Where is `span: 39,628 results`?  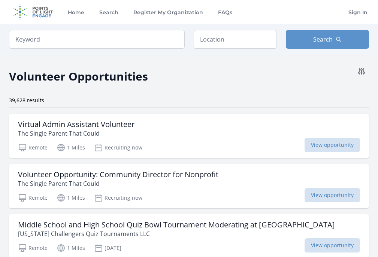
span: 39,628 results is located at coordinates (27, 100).